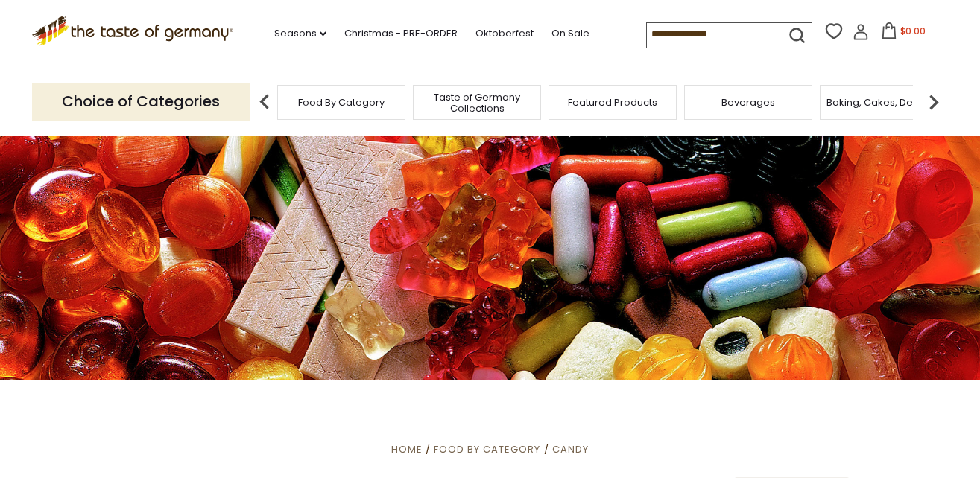  Describe the element at coordinates (883, 102) in the screenshot. I see `span: Baking, Cakes, Desserts` at that location.